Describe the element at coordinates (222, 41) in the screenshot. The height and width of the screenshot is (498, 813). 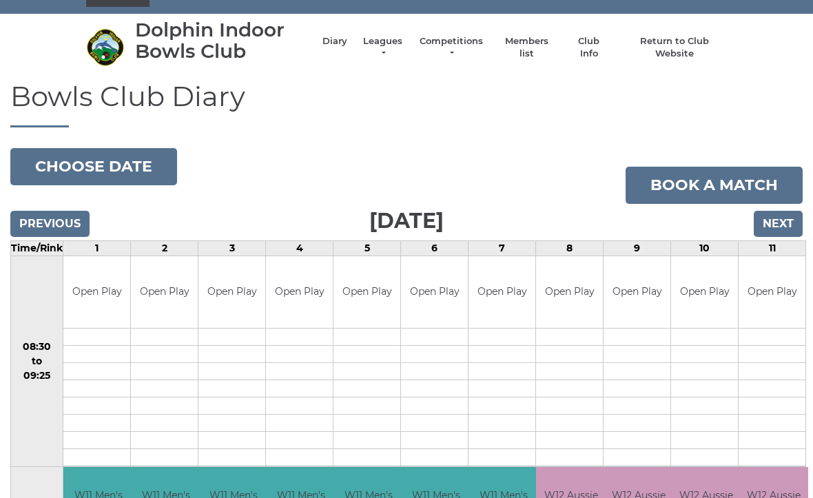
I see `div: Dolphin Indoor Bowls Club` at that location.